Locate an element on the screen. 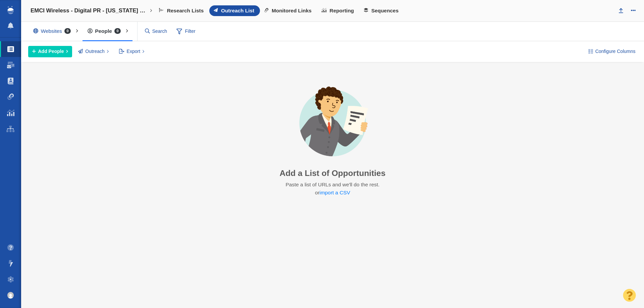 The image size is (644, 308). img: c9363fb76f5993e53bff3b340d5c230a is located at coordinates (11, 295).